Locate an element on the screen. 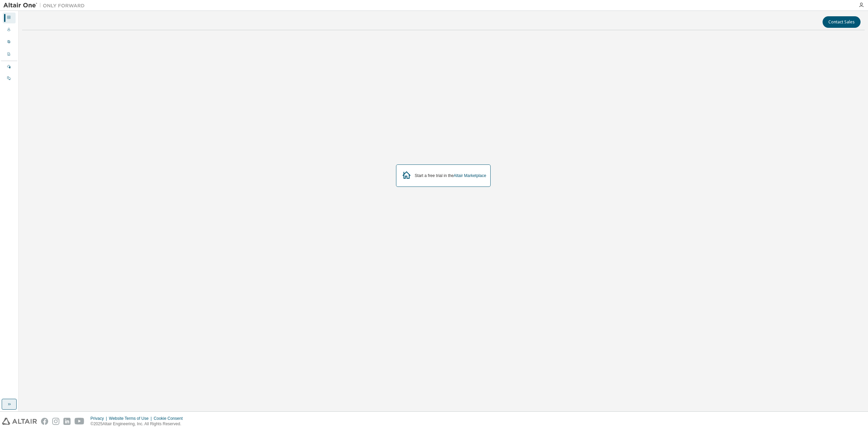 The image size is (868, 431). div: User Profile is located at coordinates (9, 43).